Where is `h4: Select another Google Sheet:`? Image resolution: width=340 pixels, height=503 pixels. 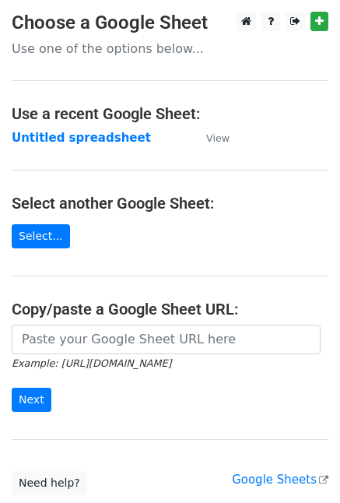
h4: Select another Google Sheet: is located at coordinates (170, 203).